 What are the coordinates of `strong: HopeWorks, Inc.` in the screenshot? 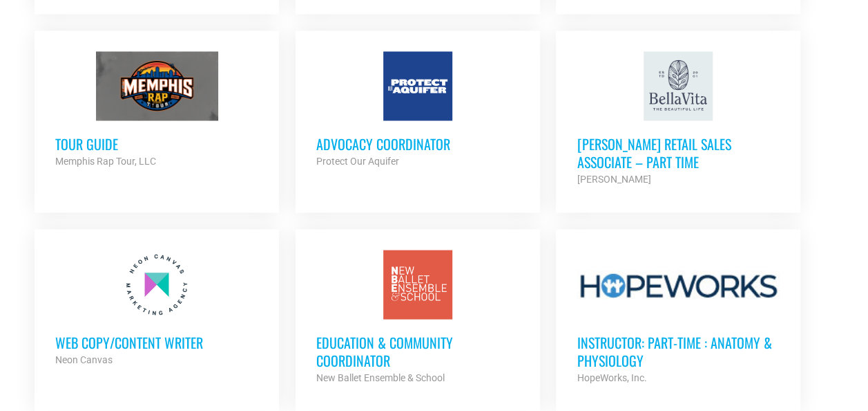 It's located at (611, 377).